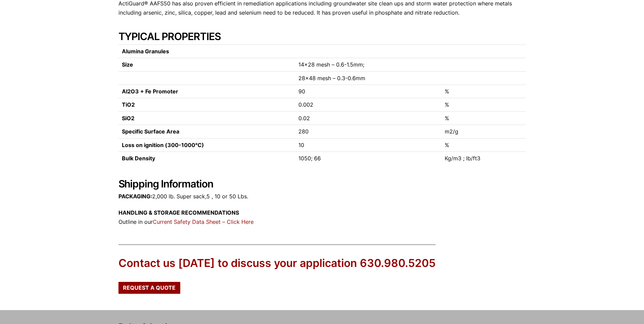  I want to click on strong: Al2O3 + Fe Promoter, so click(150, 92).